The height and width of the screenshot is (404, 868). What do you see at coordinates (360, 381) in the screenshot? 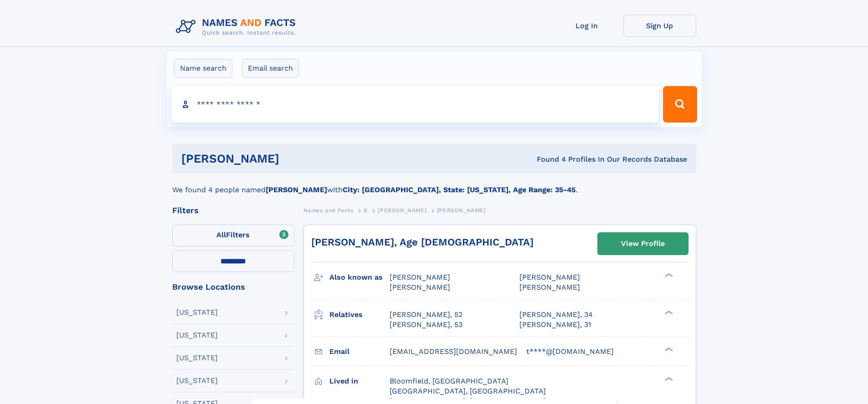
I see `h3: Lived in` at bounding box center [360, 381].